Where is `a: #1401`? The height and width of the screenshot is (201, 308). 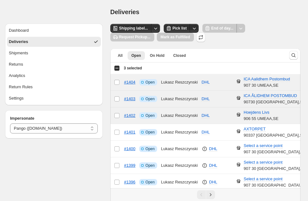 a: #1401 is located at coordinates (130, 132).